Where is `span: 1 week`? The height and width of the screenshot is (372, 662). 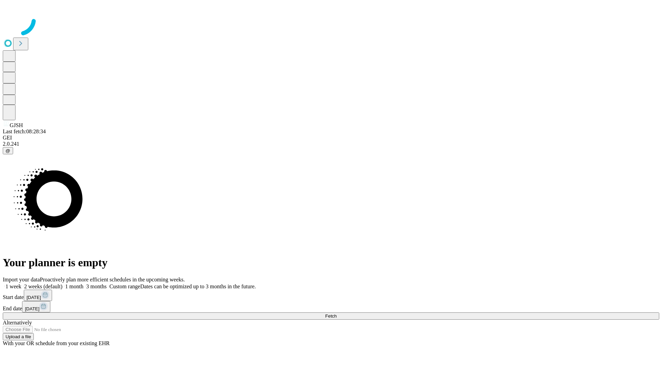 span: 1 week is located at coordinates (13, 286).